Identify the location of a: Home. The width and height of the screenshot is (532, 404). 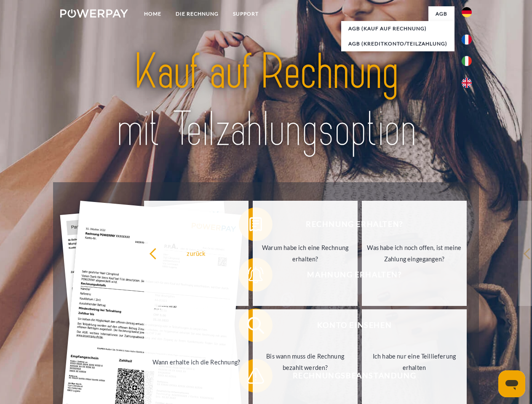
(152, 14).